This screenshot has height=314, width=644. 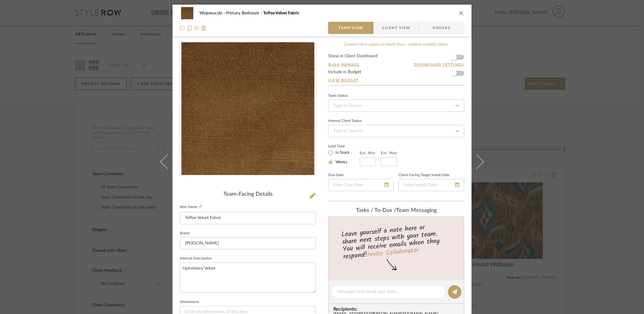 What do you see at coordinates (342, 153) in the screenshot?
I see `label: In Stock` at bounding box center [342, 153].